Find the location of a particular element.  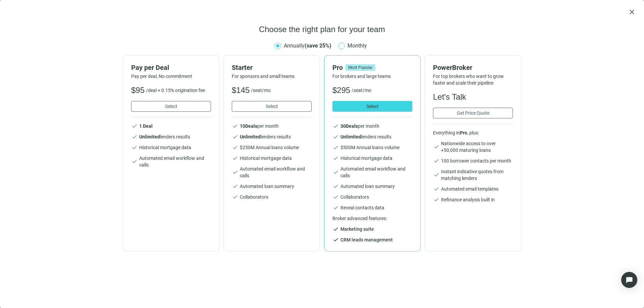

span: Starter is located at coordinates (242, 68).